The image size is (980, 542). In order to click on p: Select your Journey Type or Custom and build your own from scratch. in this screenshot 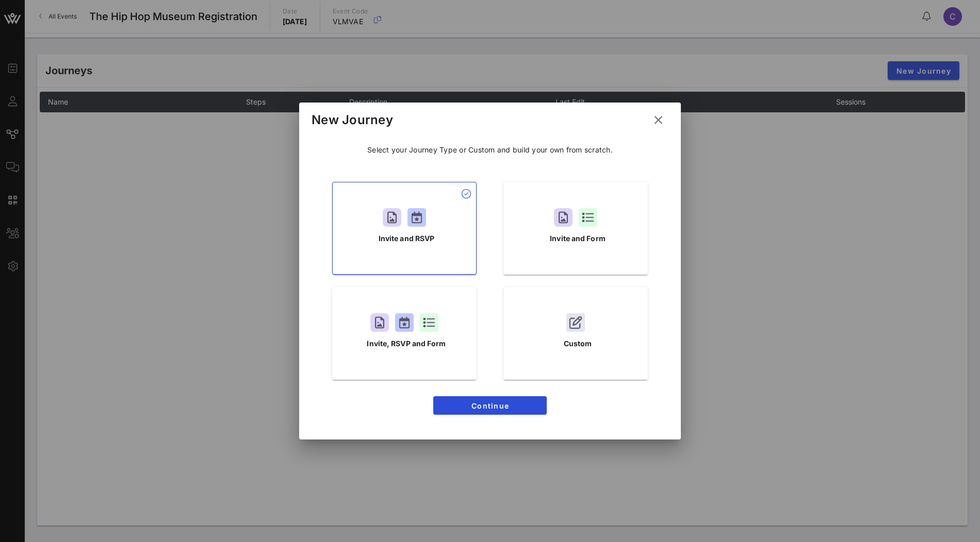, I will do `click(490, 150)`.